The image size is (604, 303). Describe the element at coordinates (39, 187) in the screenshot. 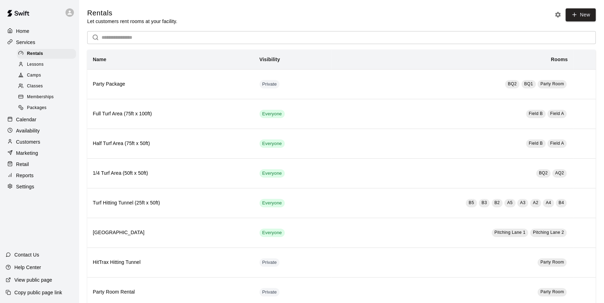

I see `a: Settings` at that location.